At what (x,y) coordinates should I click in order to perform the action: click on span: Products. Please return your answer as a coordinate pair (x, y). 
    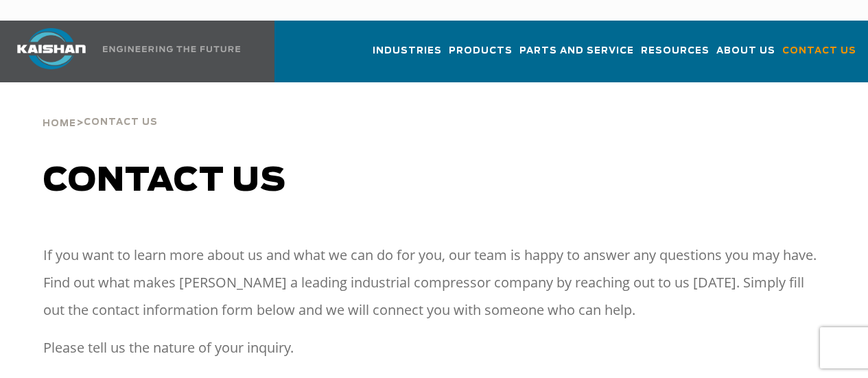
    Looking at the image, I should click on (481, 51).